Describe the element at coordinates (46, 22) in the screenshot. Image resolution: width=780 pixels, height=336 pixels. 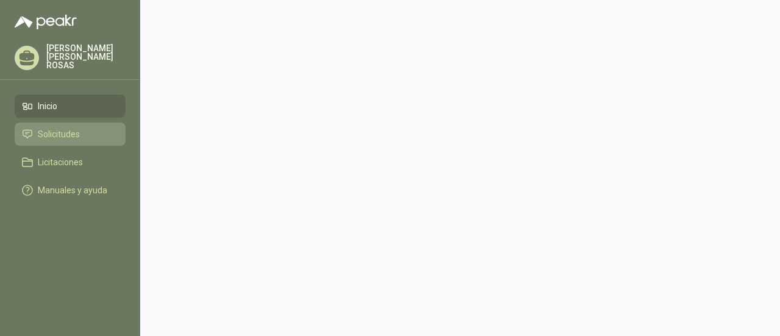
I see `img: Logo peakr` at that location.